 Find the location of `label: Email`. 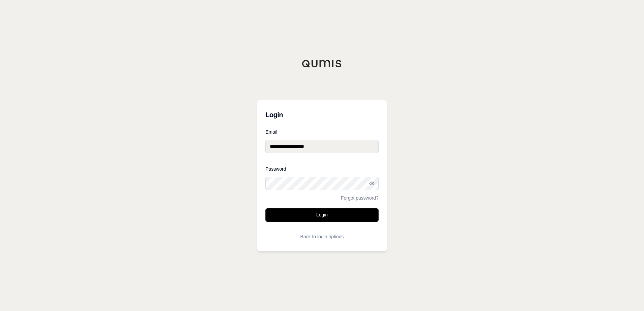

label: Email is located at coordinates (322, 132).